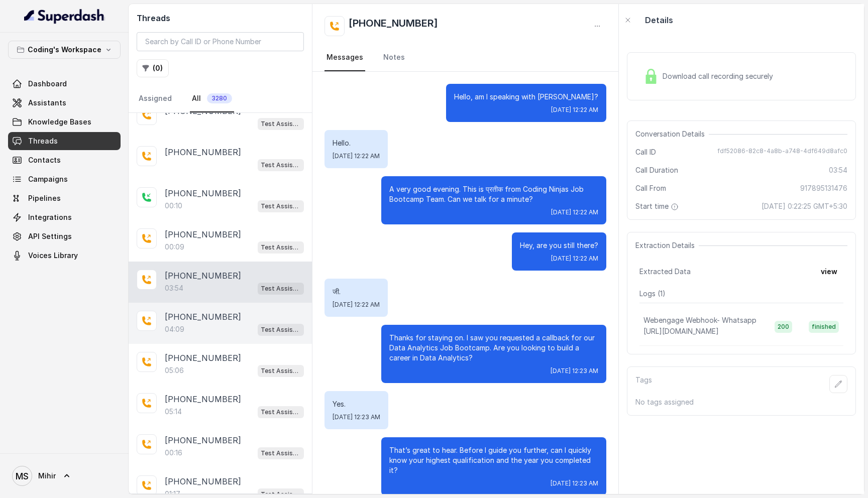 Image resolution: width=868 pixels, height=498 pixels. Describe the element at coordinates (64, 122) in the screenshot. I see `a: Knowledge Bases` at that location.